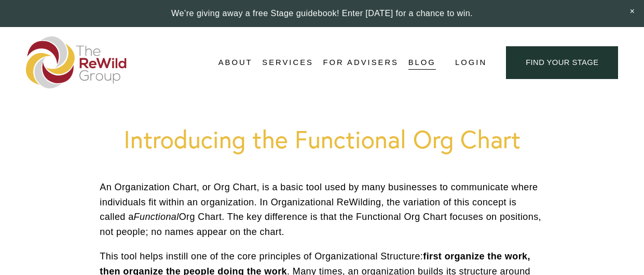 The height and width of the screenshot is (275, 644). I want to click on h1: Introducing the Functional Org Chart, so click(321, 139).